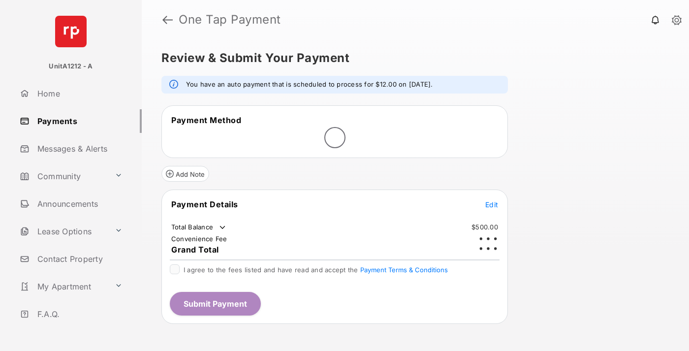  What do you see at coordinates (63, 176) in the screenshot?
I see `a: Community` at bounding box center [63, 176].